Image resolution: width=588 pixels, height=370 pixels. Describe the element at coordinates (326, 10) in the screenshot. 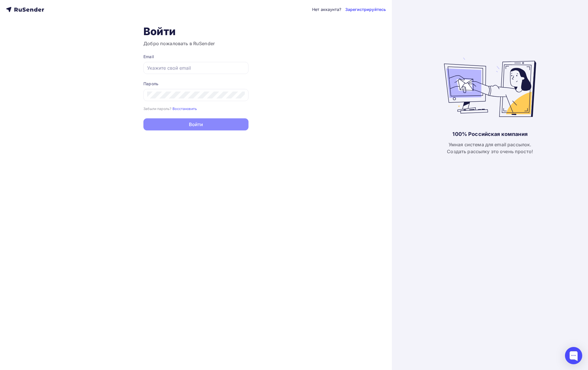

I see `div: Нет аккаунта?` at that location.